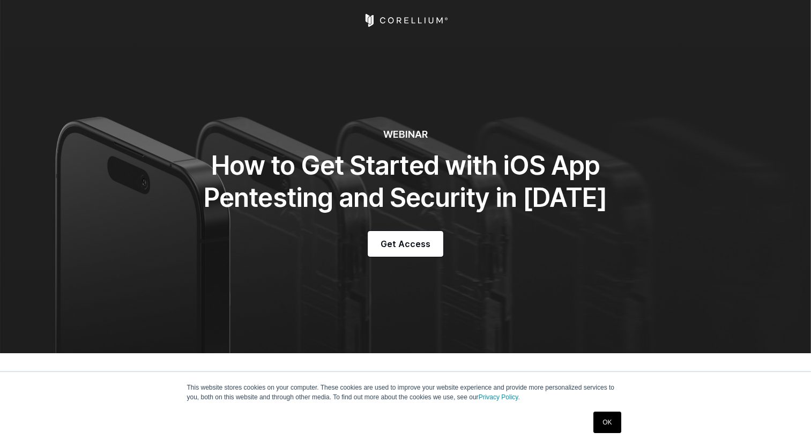 The height and width of the screenshot is (447, 811). I want to click on a: Privacy Policy., so click(499, 397).